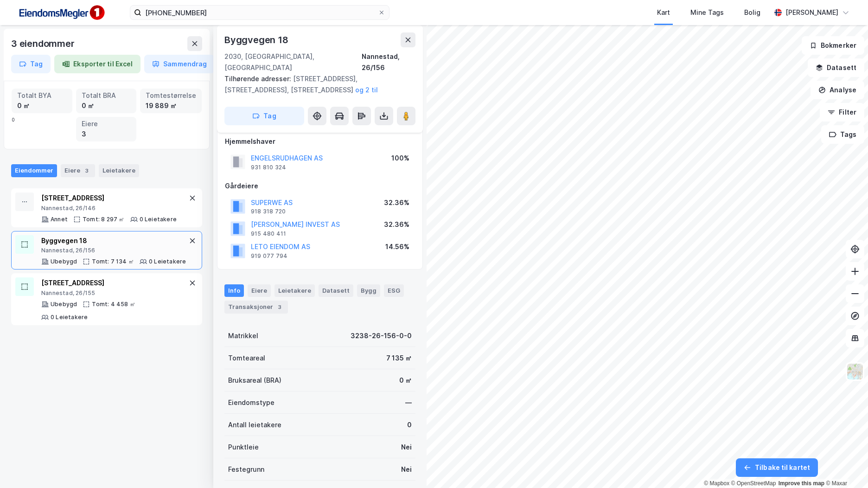 The height and width of the screenshot is (488, 868). Describe the element at coordinates (243, 336) in the screenshot. I see `div: Matrikkel` at that location.